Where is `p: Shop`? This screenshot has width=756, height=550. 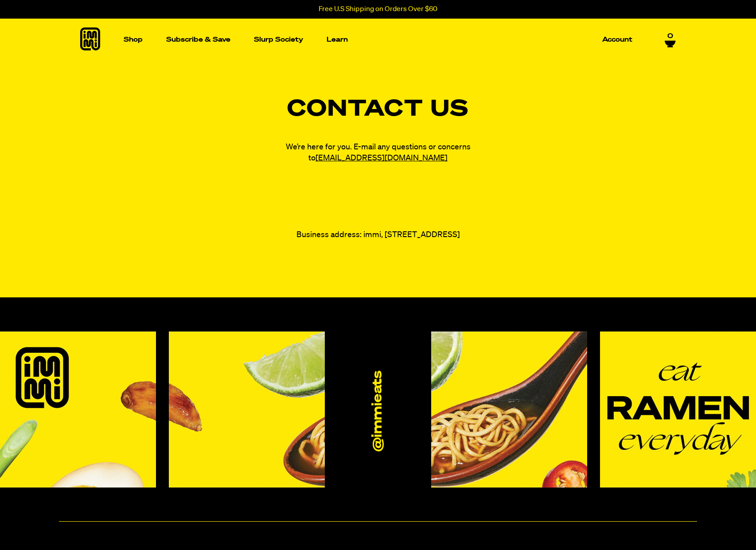 p: Shop is located at coordinates (133, 39).